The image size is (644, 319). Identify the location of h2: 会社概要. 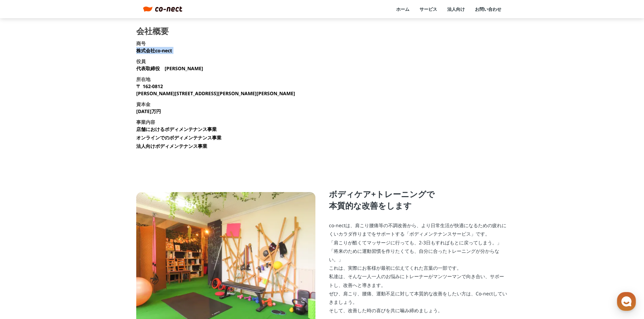
(153, 31).